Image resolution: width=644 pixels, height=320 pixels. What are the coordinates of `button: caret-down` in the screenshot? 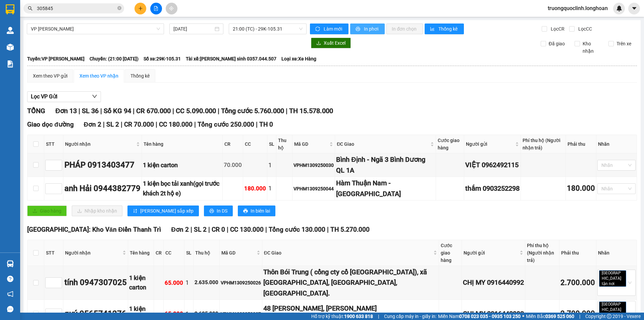 It's located at (634, 8).